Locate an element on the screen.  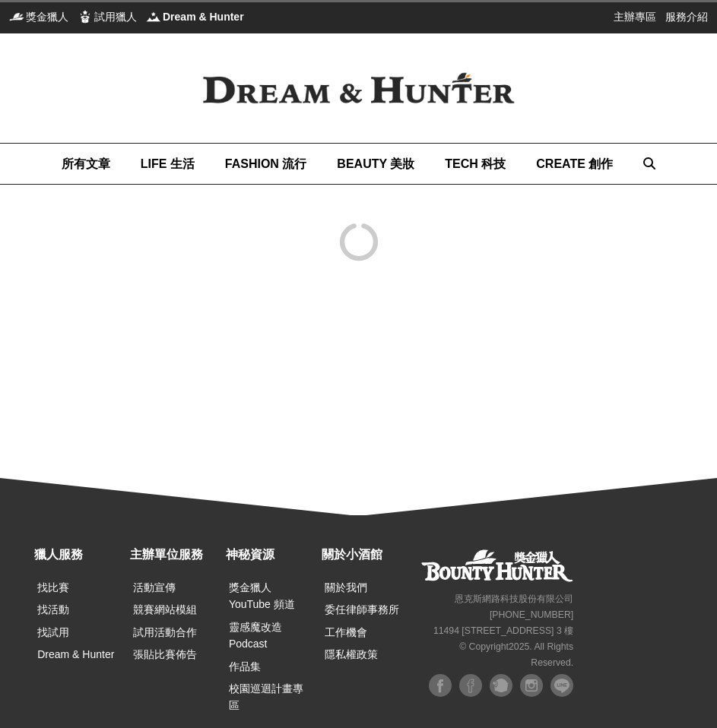
a: 試用獵人試用獵人 is located at coordinates (107, 17).